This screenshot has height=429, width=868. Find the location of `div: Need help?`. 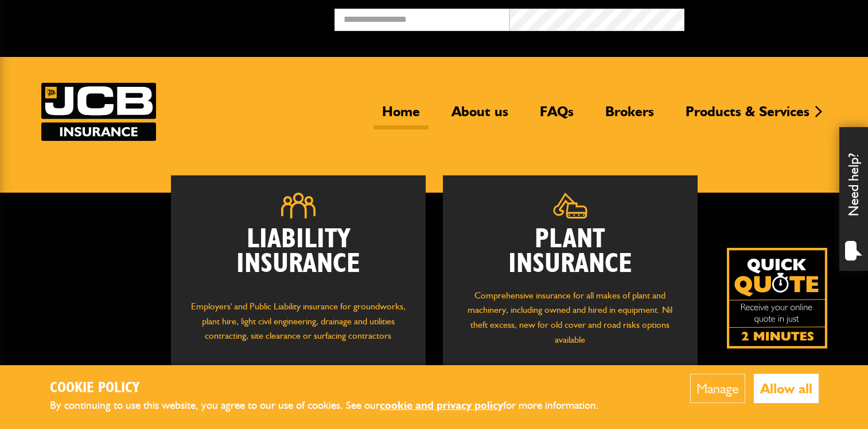

div: Need help? is located at coordinates (854, 199).